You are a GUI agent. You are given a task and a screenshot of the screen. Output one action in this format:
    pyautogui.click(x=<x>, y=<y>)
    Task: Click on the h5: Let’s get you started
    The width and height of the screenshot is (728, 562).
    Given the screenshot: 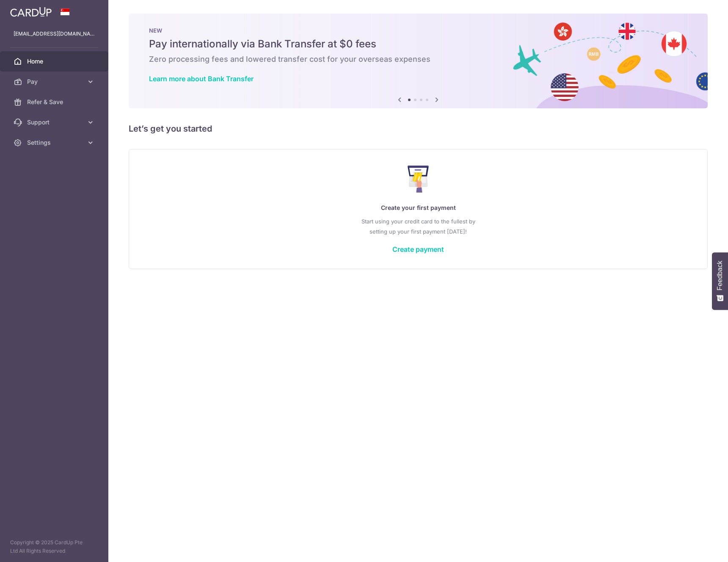 What is the action you would take?
    pyautogui.click(x=418, y=129)
    